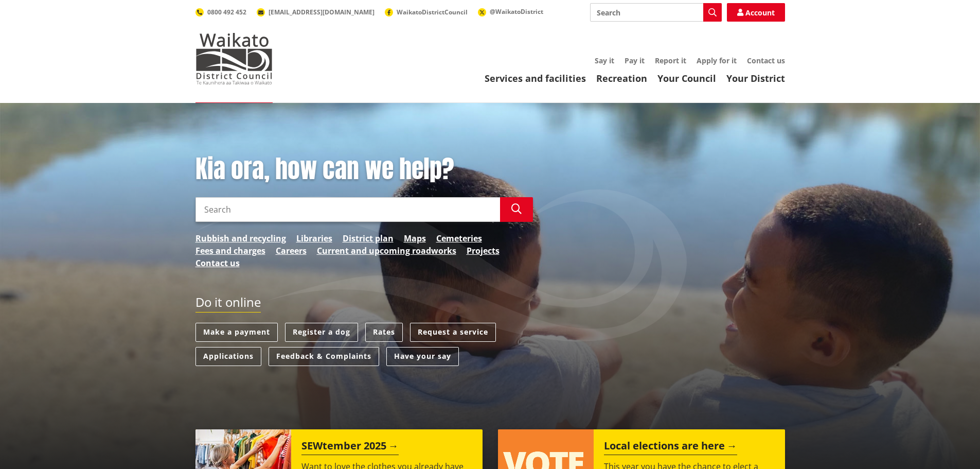 The height and width of the screenshot is (469, 980). Describe the element at coordinates (383, 332) in the screenshot. I see `a: Rates` at that location.